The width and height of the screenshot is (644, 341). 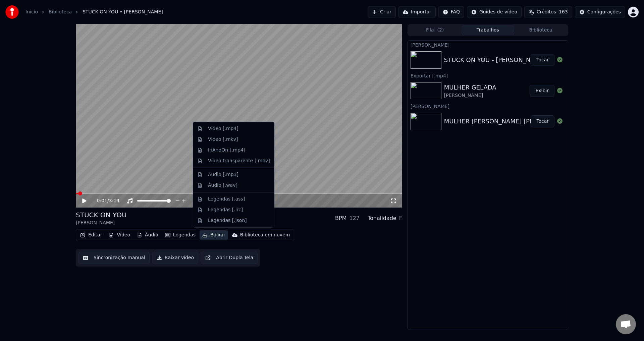 What do you see at coordinates (91, 235) in the screenshot?
I see `button: Editar` at bounding box center [91, 235].